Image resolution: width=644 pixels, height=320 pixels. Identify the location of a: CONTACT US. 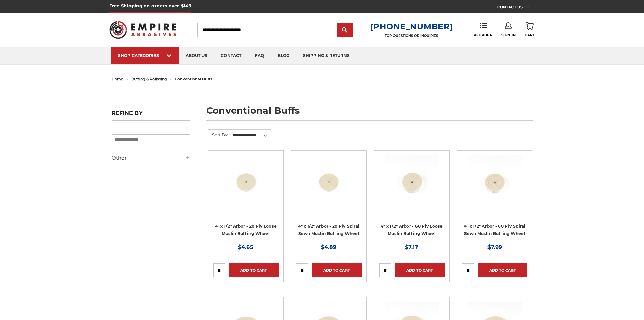
(516, 8).